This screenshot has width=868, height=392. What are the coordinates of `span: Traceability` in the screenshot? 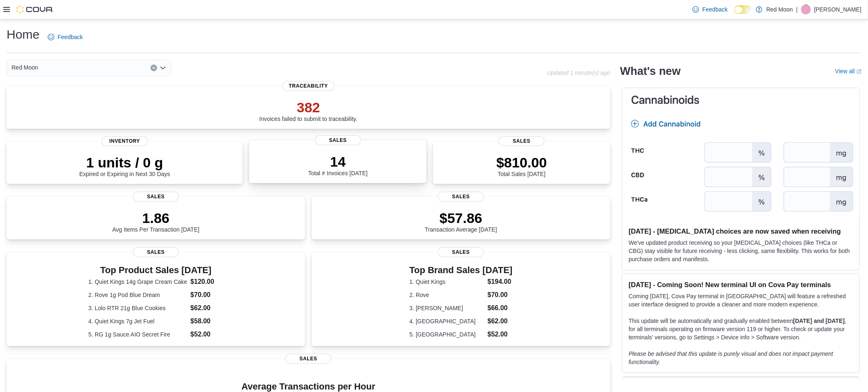 It's located at (308, 86).